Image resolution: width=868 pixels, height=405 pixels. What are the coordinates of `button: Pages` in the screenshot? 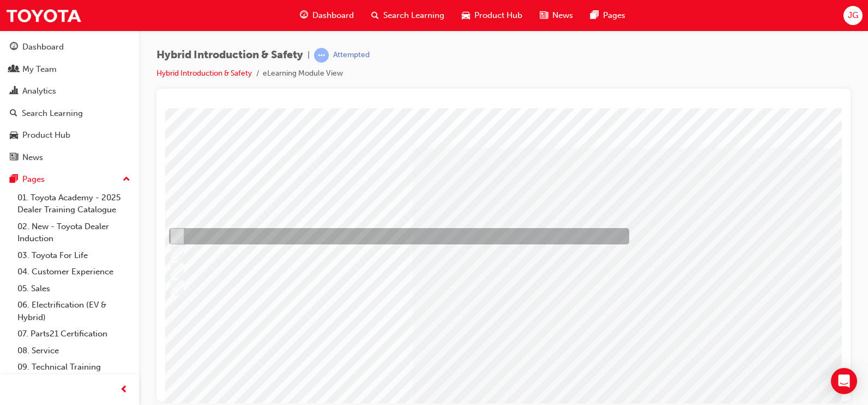 It's located at (70, 179).